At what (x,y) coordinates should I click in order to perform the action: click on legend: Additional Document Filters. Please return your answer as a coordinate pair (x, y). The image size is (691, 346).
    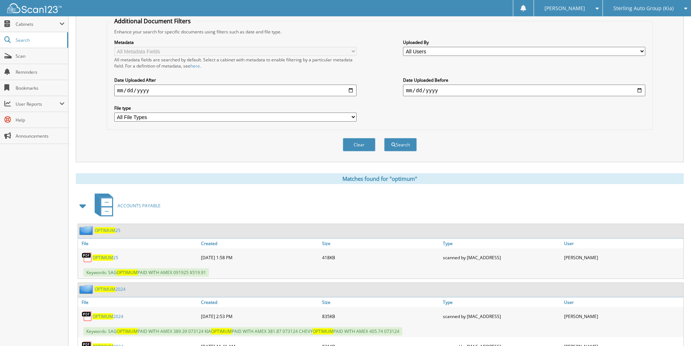
    Looking at the image, I should click on (152, 21).